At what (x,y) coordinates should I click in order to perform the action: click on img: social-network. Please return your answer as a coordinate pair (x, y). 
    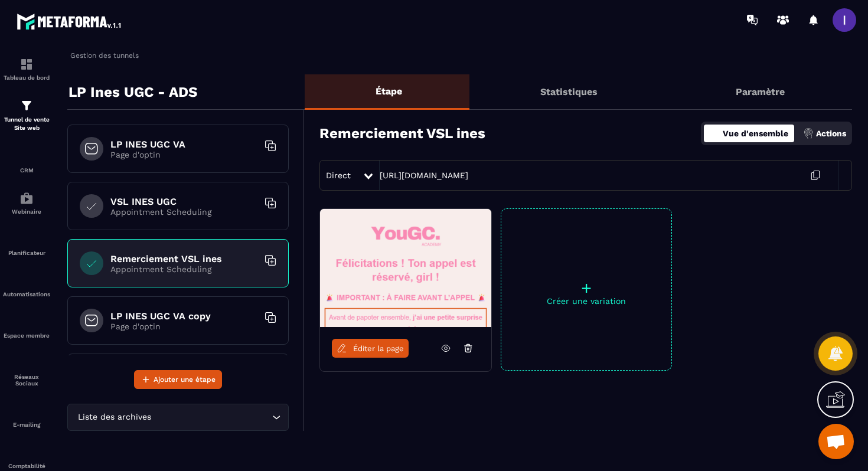
    Looking at the image, I should click on (26, 364).